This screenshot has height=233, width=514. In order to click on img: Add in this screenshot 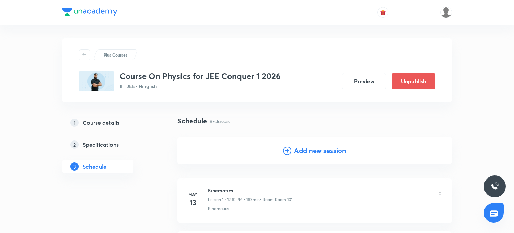, I will do `click(438, 151)`.